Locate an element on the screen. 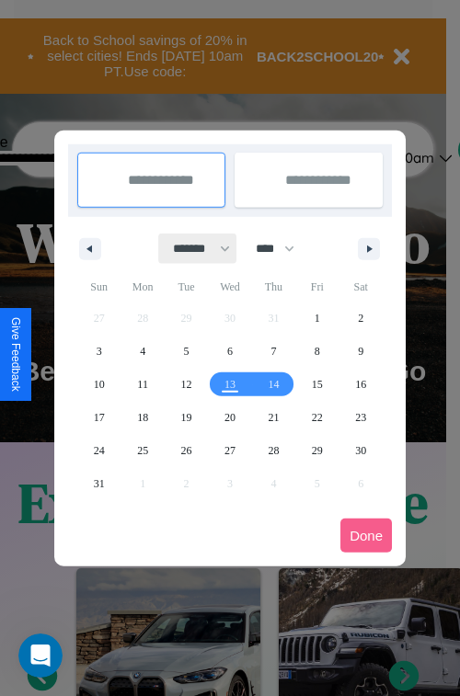 The width and height of the screenshot is (460, 696). div: Give Feedback is located at coordinates (16, 354).